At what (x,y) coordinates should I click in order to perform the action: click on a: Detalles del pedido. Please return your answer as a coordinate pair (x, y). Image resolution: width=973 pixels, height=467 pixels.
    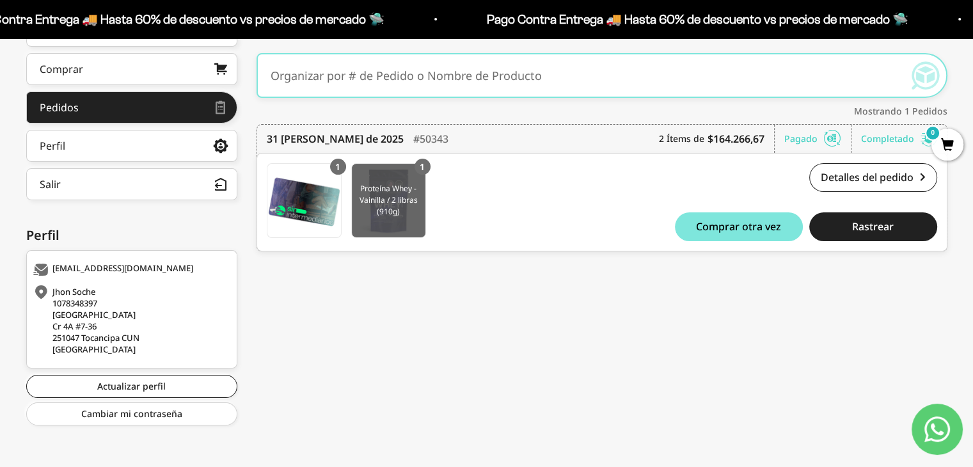
    Looking at the image, I should click on (873, 177).